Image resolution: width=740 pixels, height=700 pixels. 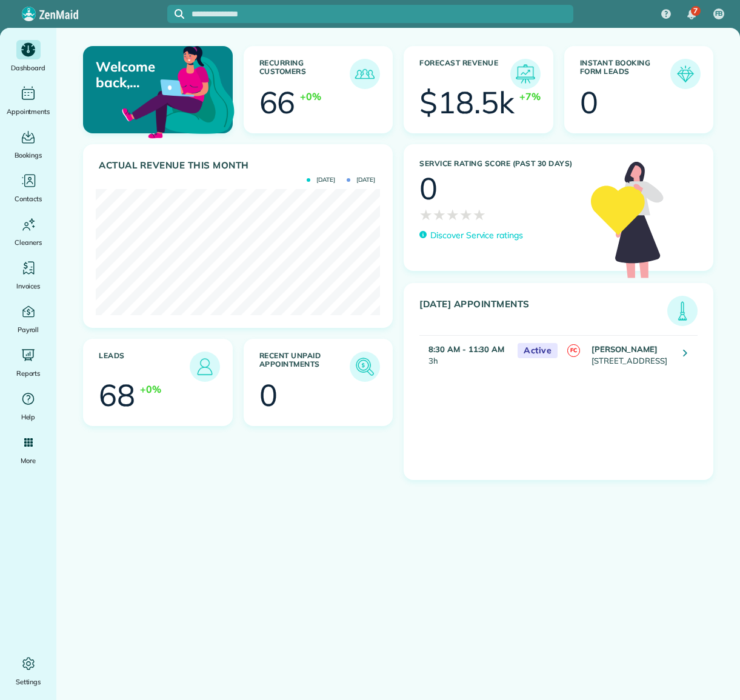 I want to click on h3: Service Rating score (past 30 days), so click(x=499, y=164).